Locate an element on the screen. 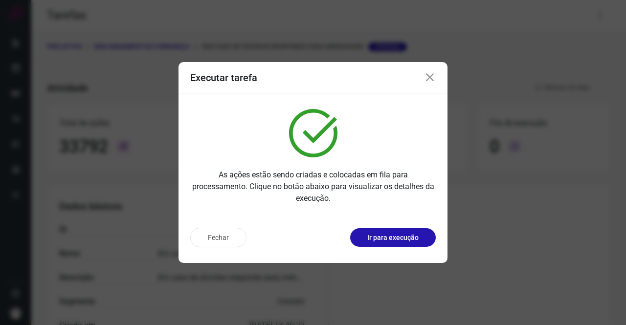 This screenshot has height=325, width=626. h3: Executar tarefa is located at coordinates (223, 78).